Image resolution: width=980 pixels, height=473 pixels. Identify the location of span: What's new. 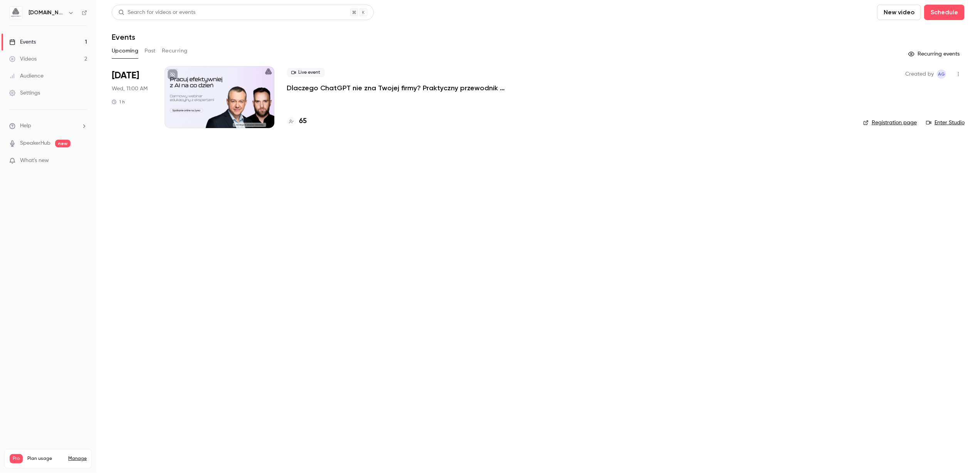
(34, 160).